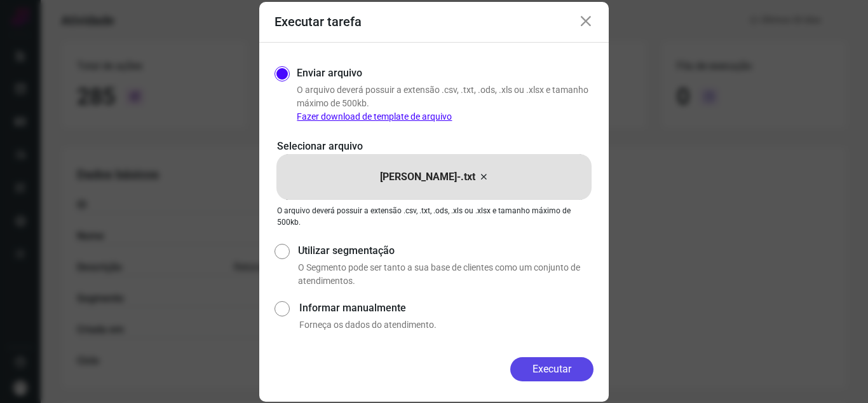 This screenshot has width=868, height=403. Describe the element at coordinates (446, 251) in the screenshot. I see `label: Utilizar segmentação` at that location.